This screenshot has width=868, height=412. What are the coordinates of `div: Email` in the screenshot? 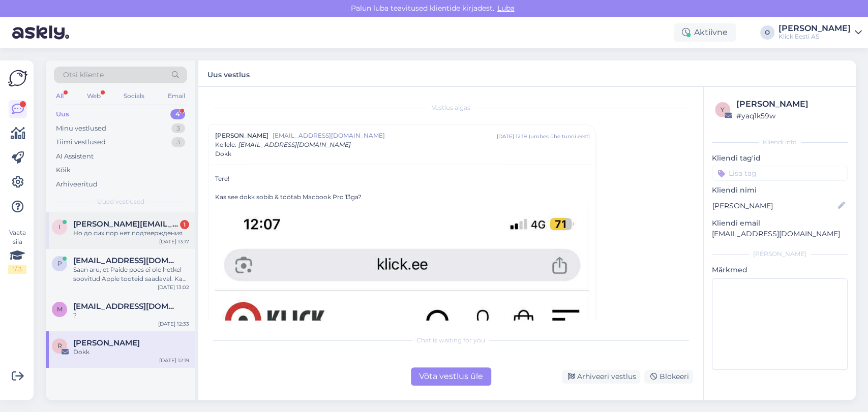 It's located at (177, 96).